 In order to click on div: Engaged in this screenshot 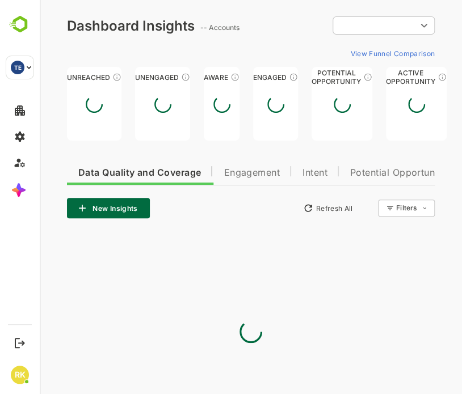, I will do `click(236, 77)`.